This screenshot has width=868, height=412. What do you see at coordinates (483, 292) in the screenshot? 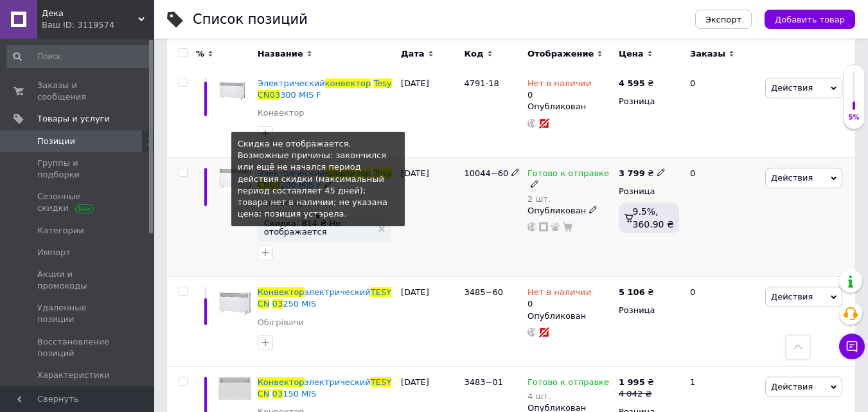
I see `span: 3485~60` at bounding box center [483, 292].